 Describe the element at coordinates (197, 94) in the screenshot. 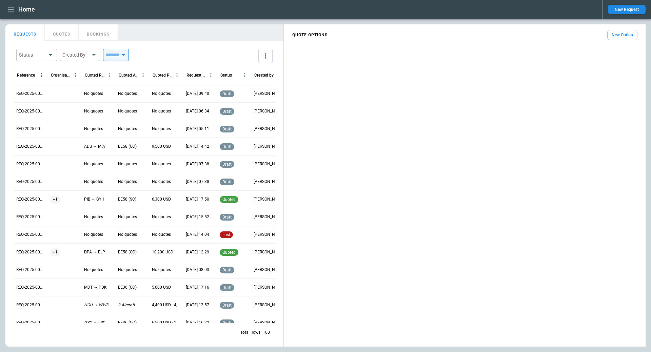

I see `p: 08/29/2025 09:40` at that location.